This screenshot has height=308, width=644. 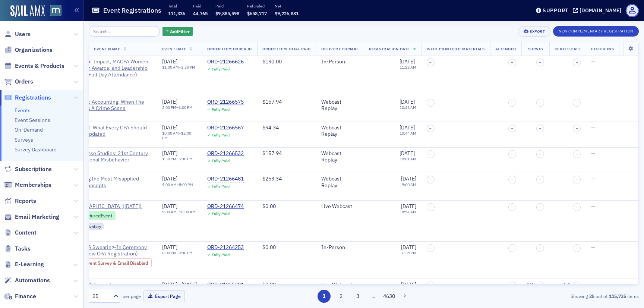 What do you see at coordinates (111, 182) in the screenshot?
I see `span: Avoiding the Most Misapplied Audit Concepts` at bounding box center [111, 182].